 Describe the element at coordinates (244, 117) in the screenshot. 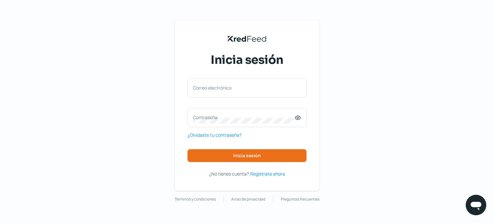

I see `label: Contraseña` at that location.